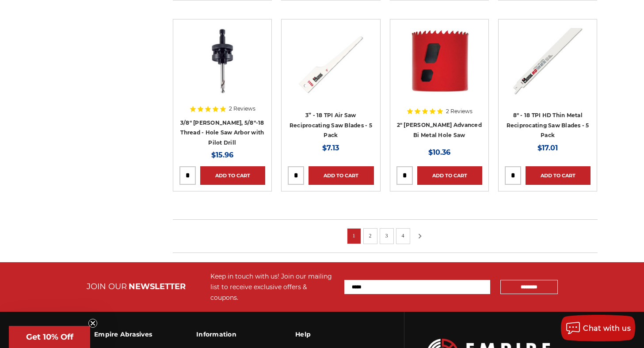  I want to click on button: Chat with us, so click(598, 328).